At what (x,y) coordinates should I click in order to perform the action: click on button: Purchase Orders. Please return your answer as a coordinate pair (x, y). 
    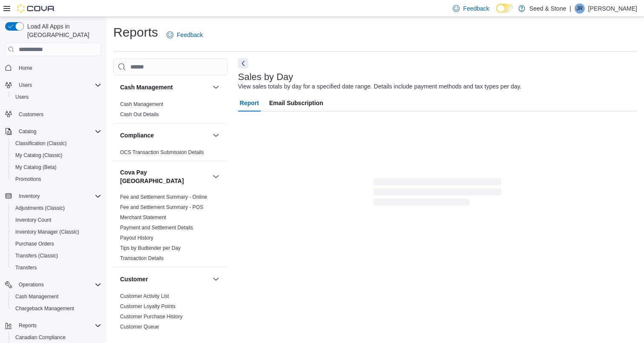
    Looking at the image, I should click on (57, 244).